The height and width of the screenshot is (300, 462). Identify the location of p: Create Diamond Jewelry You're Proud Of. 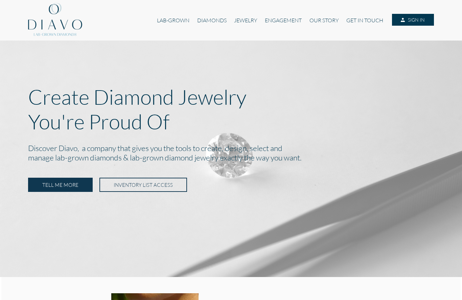
(231, 109).